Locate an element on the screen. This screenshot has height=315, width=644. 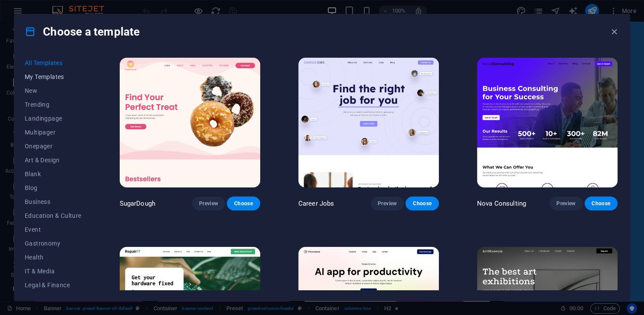
button: IT & Media is located at coordinates (53, 271).